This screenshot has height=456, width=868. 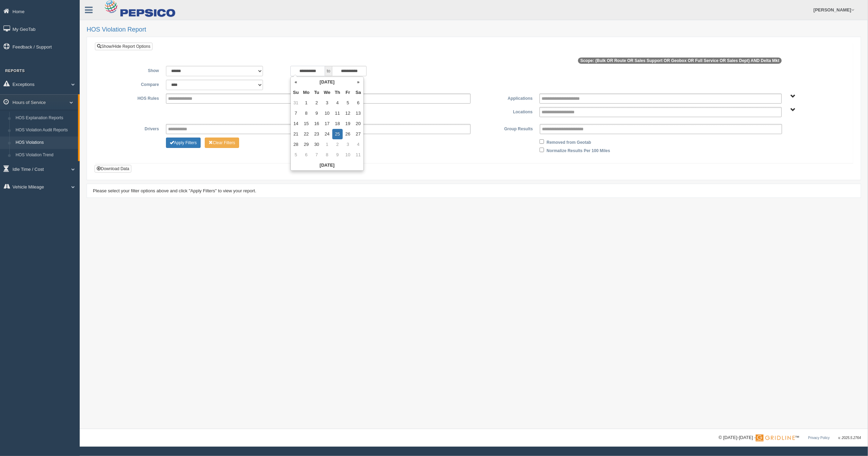 What do you see at coordinates (680, 61) in the screenshot?
I see `span: Scope: (Bulk OR Route OR Sales Support OR Geobox OR Full Service OR Sales Dept) AND Delta Mkt` at bounding box center [680, 61].